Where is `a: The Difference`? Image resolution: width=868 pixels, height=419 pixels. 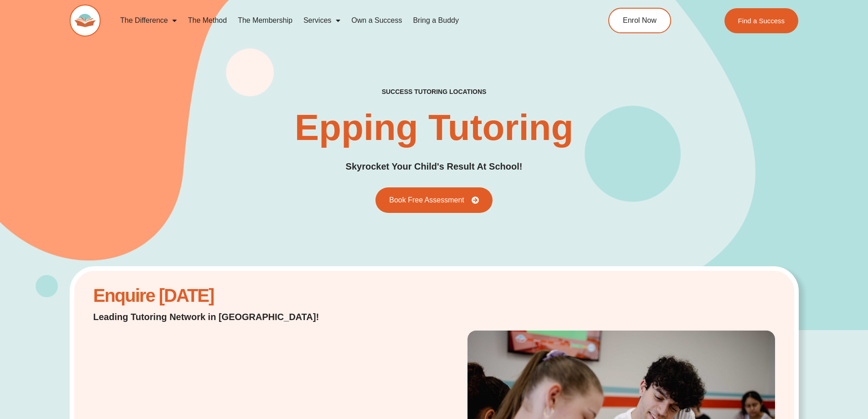 a: The Difference is located at coordinates (148, 20).